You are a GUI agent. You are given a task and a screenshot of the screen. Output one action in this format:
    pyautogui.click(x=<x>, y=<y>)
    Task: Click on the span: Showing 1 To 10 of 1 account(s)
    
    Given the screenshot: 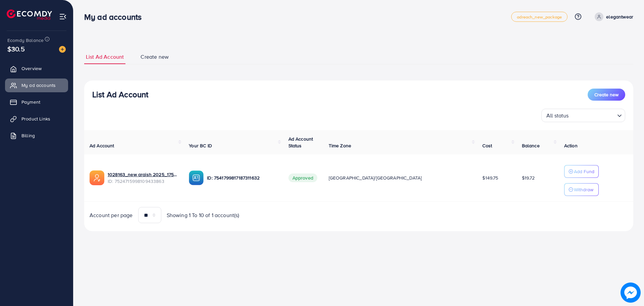 What is the action you would take?
    pyautogui.click(x=203, y=215)
    